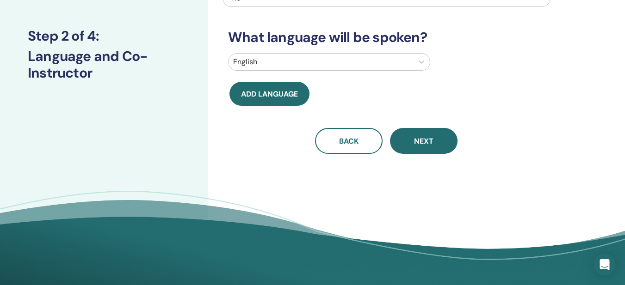 The height and width of the screenshot is (285, 625). Describe the element at coordinates (424, 141) in the screenshot. I see `span: Next` at that location.